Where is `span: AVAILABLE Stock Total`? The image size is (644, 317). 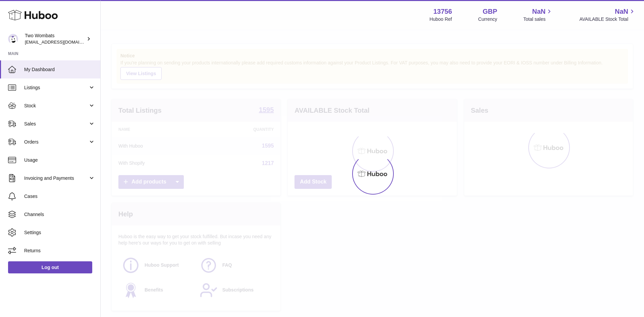
span: AVAILABLE Stock Total is located at coordinates (608, 19).